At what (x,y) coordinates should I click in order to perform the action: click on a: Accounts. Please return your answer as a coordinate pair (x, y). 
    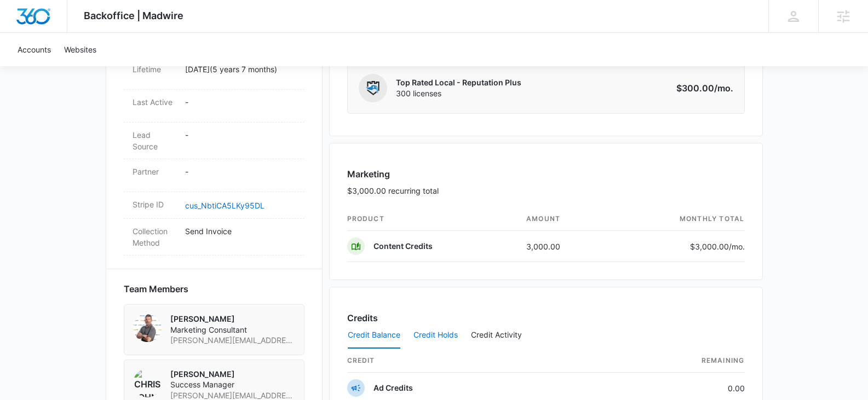
    Looking at the image, I should click on (34, 49).